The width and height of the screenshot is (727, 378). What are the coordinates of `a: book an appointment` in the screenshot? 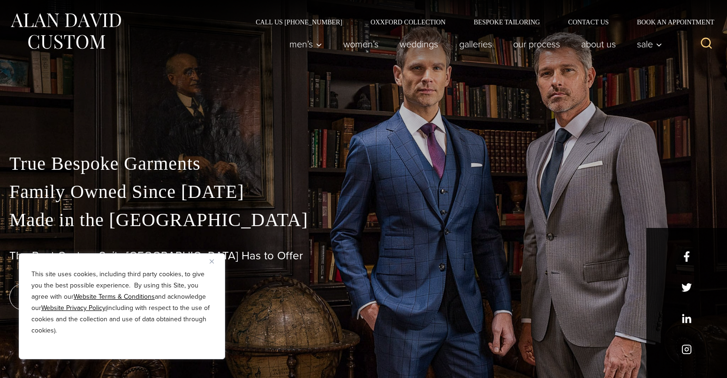 It's located at (75, 297).